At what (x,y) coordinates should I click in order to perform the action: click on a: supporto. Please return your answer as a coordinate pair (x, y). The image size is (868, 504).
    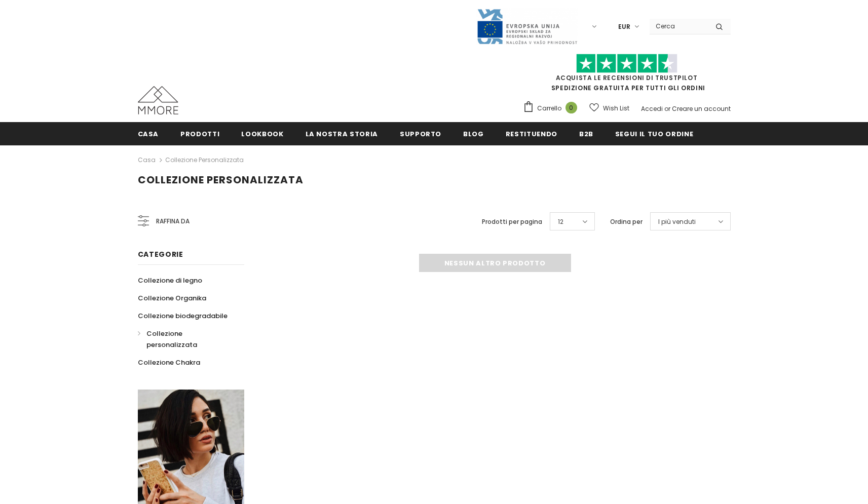
    Looking at the image, I should click on (420, 133).